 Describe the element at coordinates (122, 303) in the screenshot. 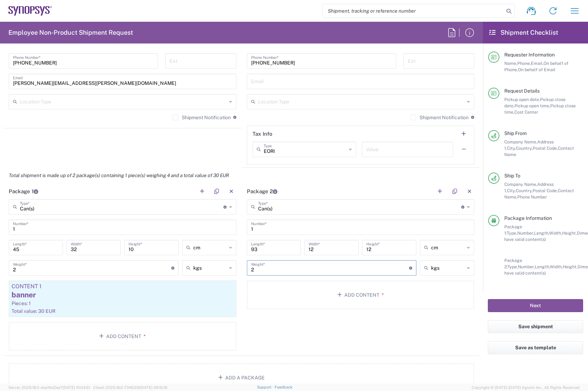

I see `div: Pieces: 1` at that location.